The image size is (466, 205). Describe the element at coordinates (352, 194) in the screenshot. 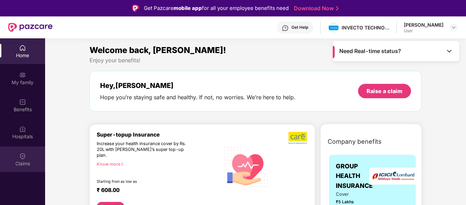

I see `span: Cover` at that location.